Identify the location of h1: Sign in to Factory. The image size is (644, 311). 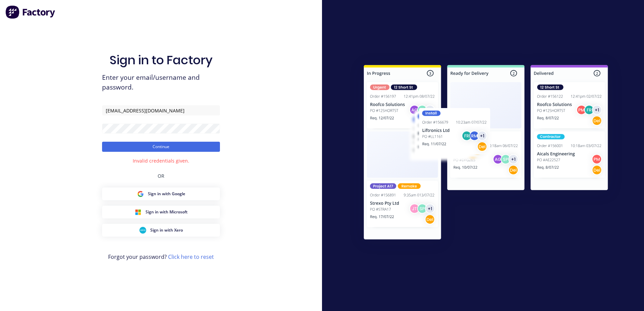
(161, 60).